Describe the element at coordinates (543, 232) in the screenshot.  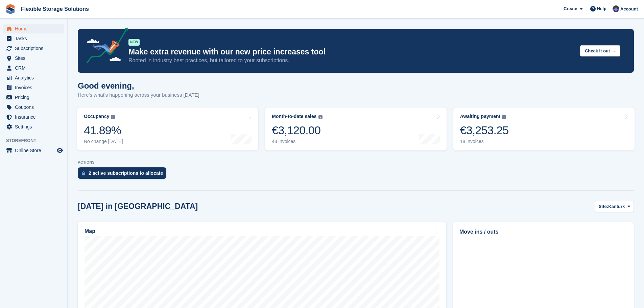
I see `h2: Move ins / outs` at that location.